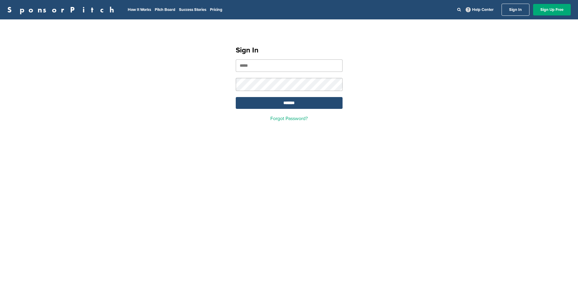  What do you see at coordinates (139, 10) in the screenshot?
I see `a: How It Works` at bounding box center [139, 10].